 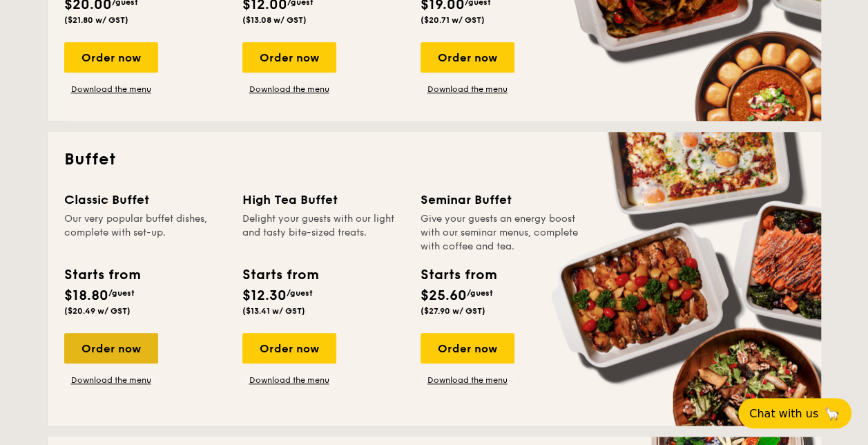 What do you see at coordinates (501, 233) in the screenshot?
I see `div: Give your guests an energy boost with our seminar menus, complete with coffee and tea.` at bounding box center [501, 233].